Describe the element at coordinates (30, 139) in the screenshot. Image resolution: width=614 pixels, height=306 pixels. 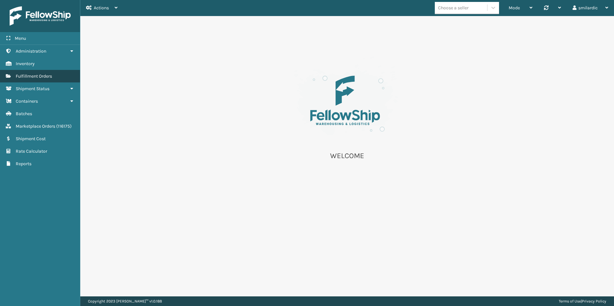
I see `span: Shipment Cost` at that location.